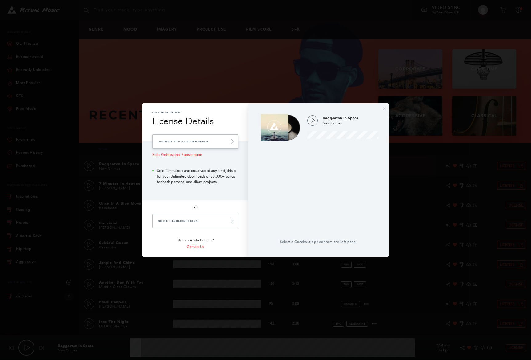 This screenshot has width=531, height=360. Describe the element at coordinates (280, 127) in the screenshot. I see `img: Reggaeton In Space` at that location.